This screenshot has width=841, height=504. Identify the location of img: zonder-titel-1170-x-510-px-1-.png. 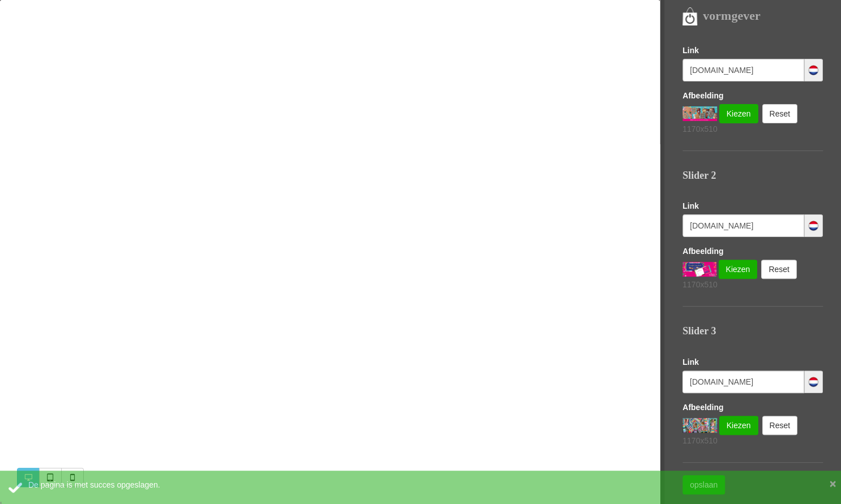
(700, 270).